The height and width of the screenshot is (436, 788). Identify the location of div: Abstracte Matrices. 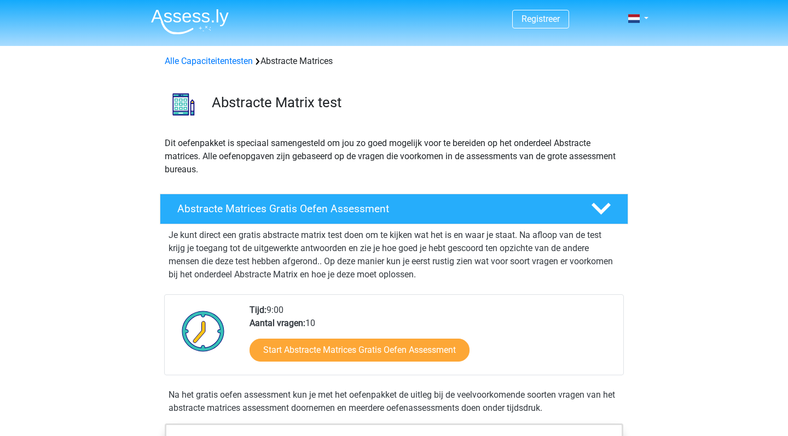
(394, 61).